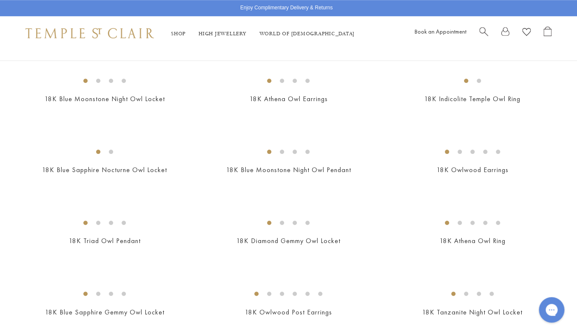 The image size is (577, 334). What do you see at coordinates (263, 33) in the screenshot?
I see `nav: Main navigation` at bounding box center [263, 33].